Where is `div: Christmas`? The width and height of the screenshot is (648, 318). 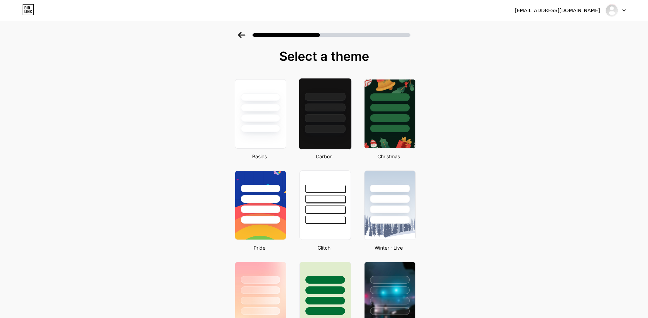
div: Christmas is located at coordinates (389, 156).